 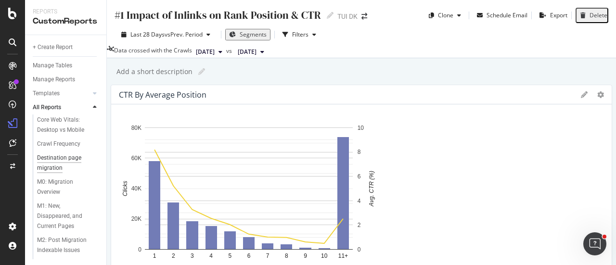 What do you see at coordinates (136, 189) in the screenshot?
I see `text: 40K` at bounding box center [136, 189].